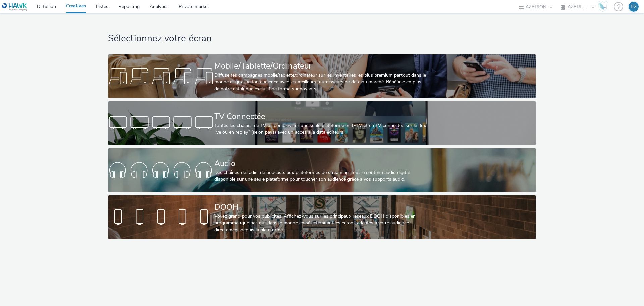  What do you see at coordinates (320, 82) in the screenshot?
I see `div: Diffuse tes campagnes mobile/tablette/ordinateur sur les inventaires les plus premium partout dan...` at bounding box center [320, 82].